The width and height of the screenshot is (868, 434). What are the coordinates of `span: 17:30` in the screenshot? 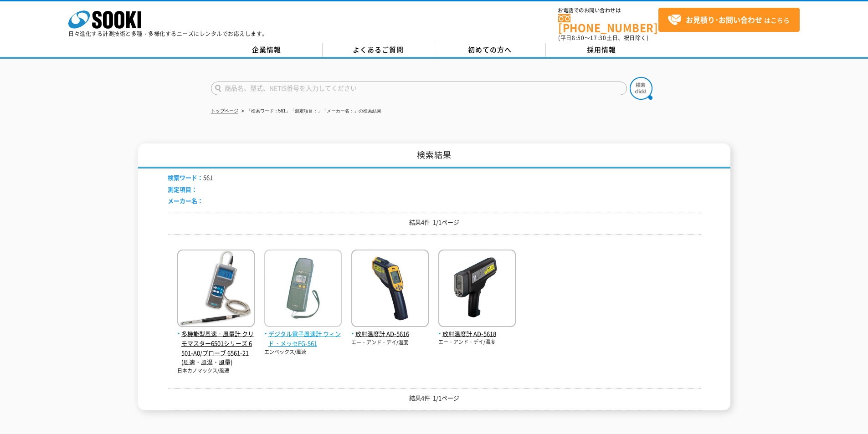 It's located at (598, 38).